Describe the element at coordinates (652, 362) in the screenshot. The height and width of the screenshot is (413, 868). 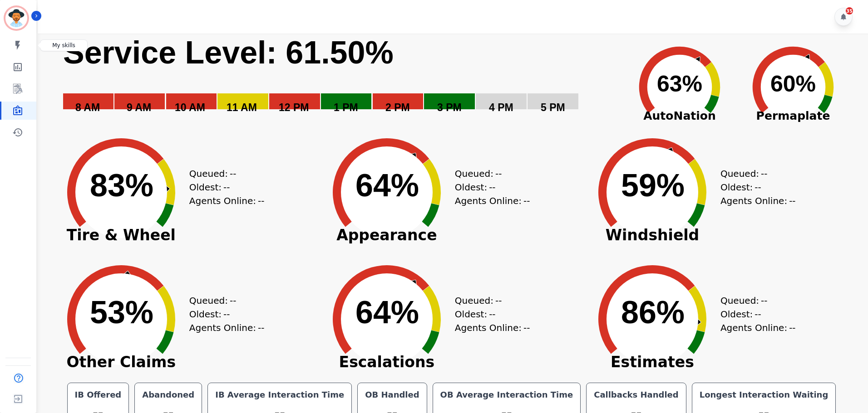
I see `span: Estimates` at that location.